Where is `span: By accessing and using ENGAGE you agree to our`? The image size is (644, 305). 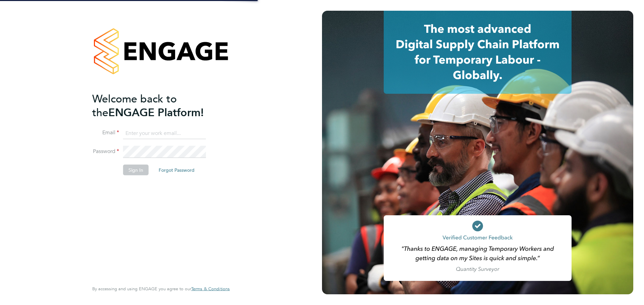 span: By accessing and using ENGAGE you agree to our is located at coordinates (161, 289).